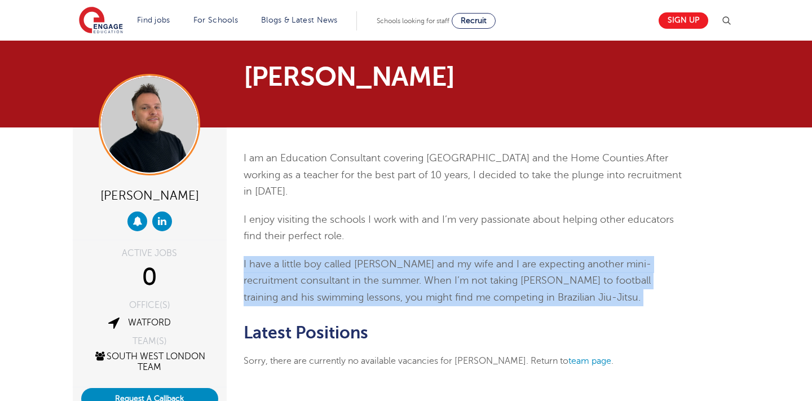 This screenshot has height=401, width=812. I want to click on div: TEAM(S), so click(149, 341).